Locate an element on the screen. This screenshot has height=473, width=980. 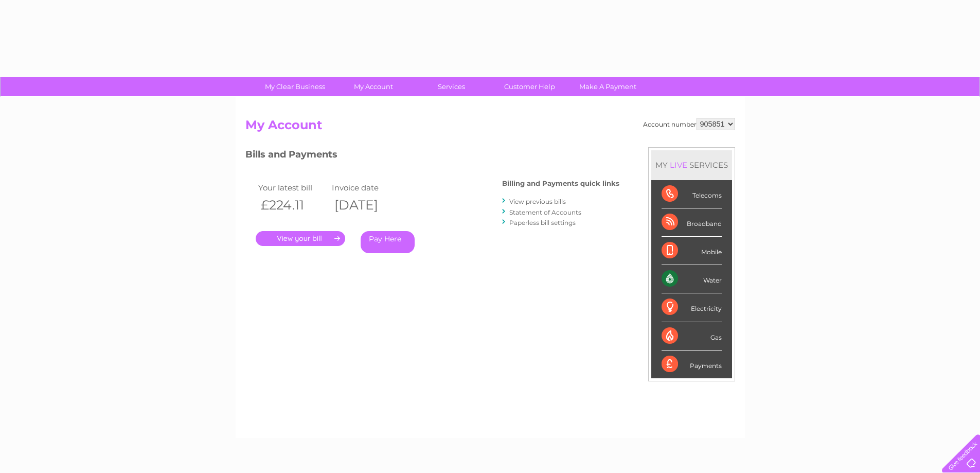
a: Paperless bill settings is located at coordinates (542, 223).